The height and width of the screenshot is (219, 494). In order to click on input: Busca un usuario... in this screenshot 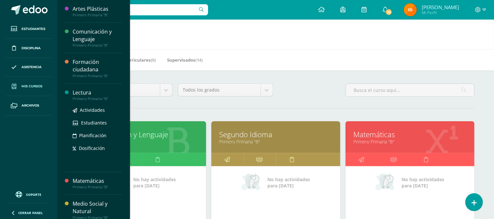, I will do `click(135, 10)`.